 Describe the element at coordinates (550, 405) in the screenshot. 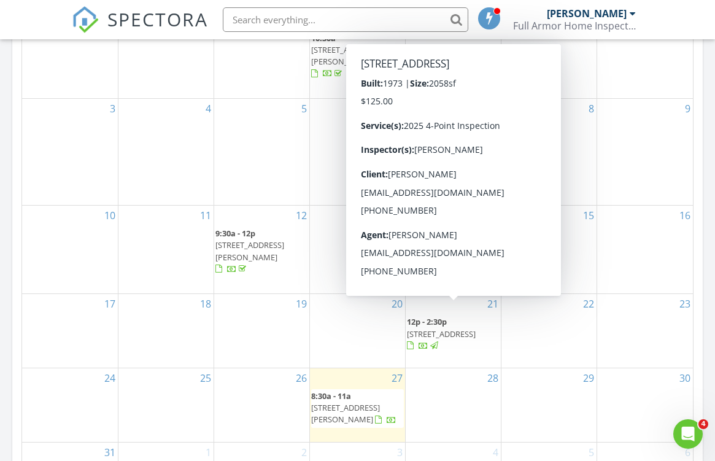

I see `td: Go to August 29, 2025` at that location.